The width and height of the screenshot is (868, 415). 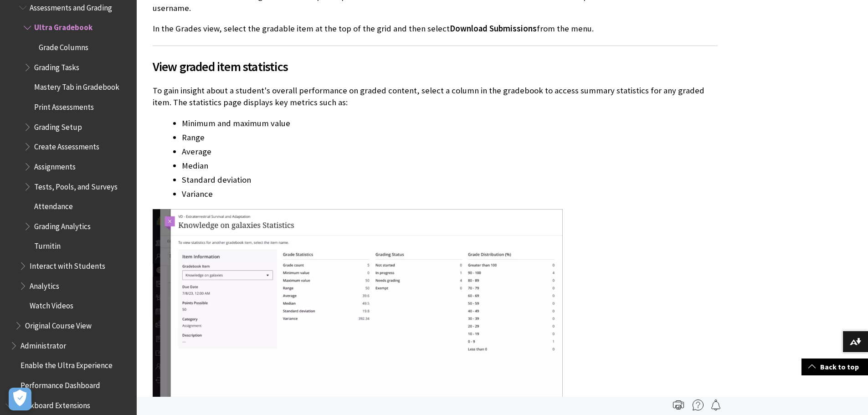 I want to click on span: Mastery Tab in Gradebook, so click(x=77, y=85).